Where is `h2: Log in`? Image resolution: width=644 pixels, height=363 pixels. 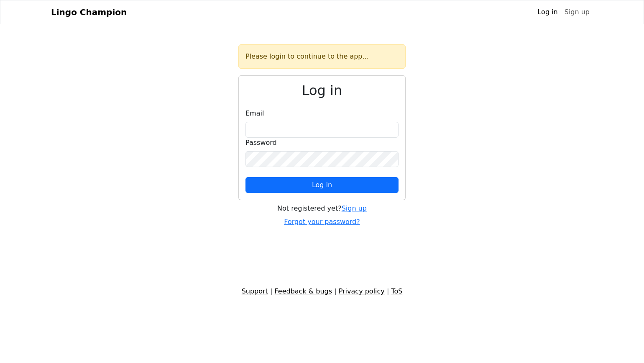 h2: Log in is located at coordinates (322, 90).